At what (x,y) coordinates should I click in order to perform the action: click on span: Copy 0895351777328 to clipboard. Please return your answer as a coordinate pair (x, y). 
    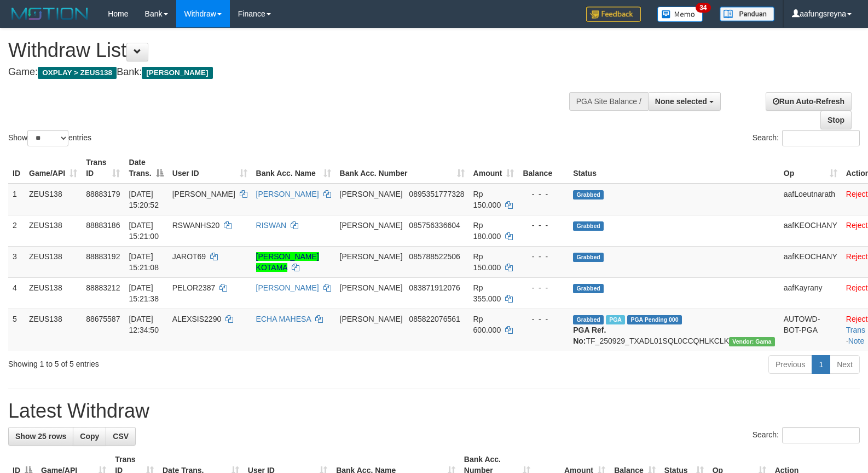
    Looking at the image, I should click on (436, 194).